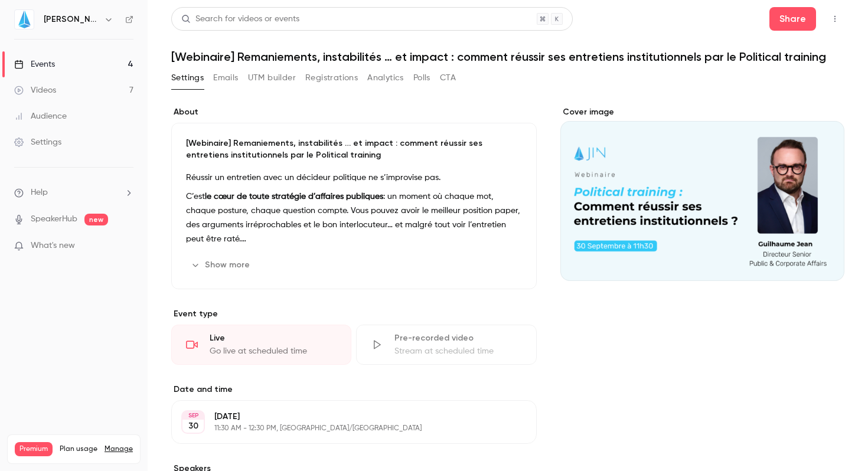  What do you see at coordinates (448, 78) in the screenshot?
I see `button: CTA` at bounding box center [448, 78].